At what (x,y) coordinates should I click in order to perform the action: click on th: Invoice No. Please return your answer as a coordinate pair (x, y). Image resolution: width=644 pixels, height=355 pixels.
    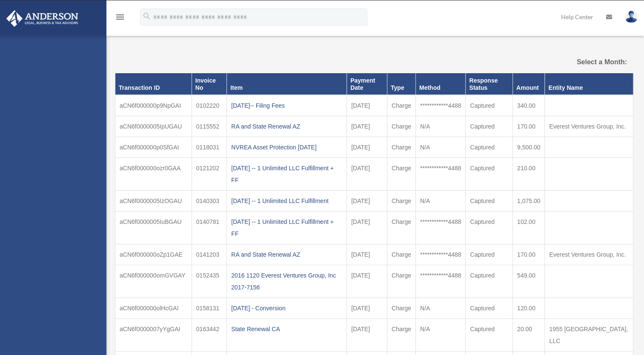
    Looking at the image, I should click on (209, 83).